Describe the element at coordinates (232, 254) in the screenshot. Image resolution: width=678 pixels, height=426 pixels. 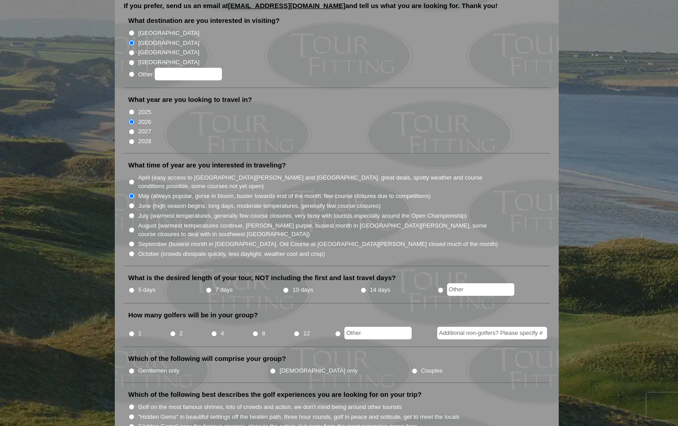
I see `label: October (crowds dissipate quickly, less daylight, weather cool and crisp)` at that location.